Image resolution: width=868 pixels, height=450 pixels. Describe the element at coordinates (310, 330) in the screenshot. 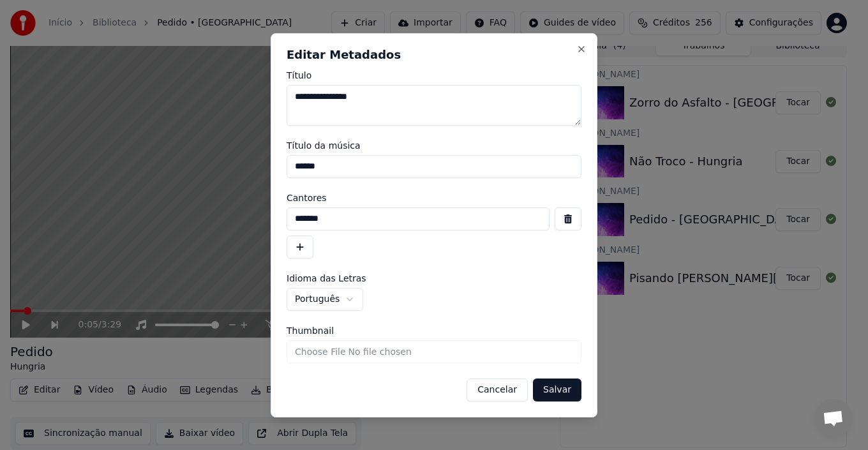

I see `span: Thumbnail` at that location.